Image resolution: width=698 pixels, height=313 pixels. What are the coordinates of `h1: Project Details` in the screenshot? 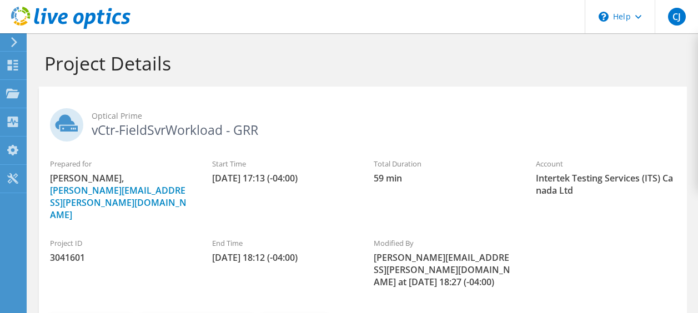 It's located at (360, 63).